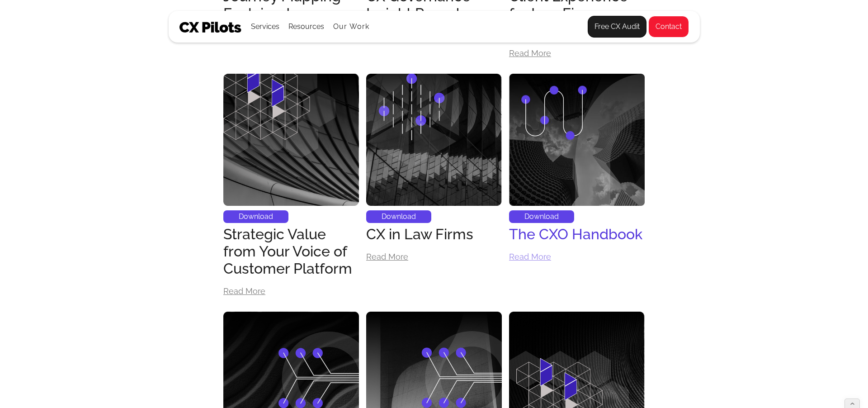 The height and width of the screenshot is (408, 868). What do you see at coordinates (577, 170) in the screenshot?
I see `a: DownloadThe CXO HandbookRead More` at bounding box center [577, 170].